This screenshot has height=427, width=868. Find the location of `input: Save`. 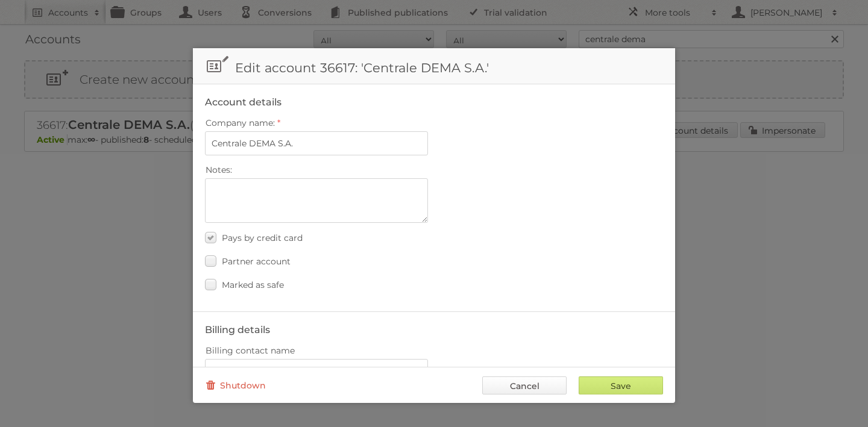

input: Save is located at coordinates (621, 386).